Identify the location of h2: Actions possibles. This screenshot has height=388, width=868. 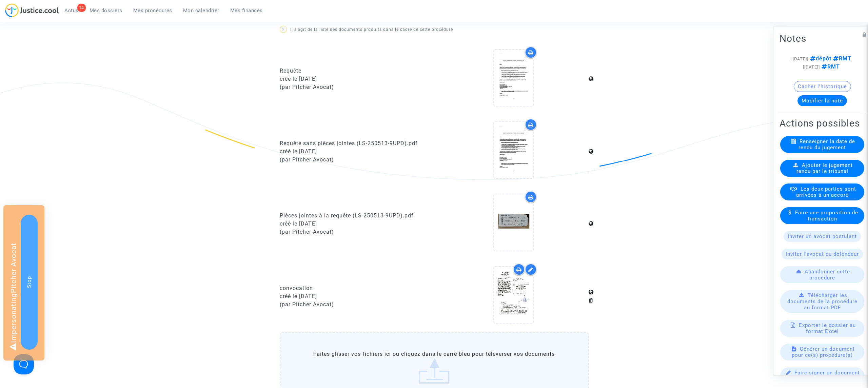
(822, 123).